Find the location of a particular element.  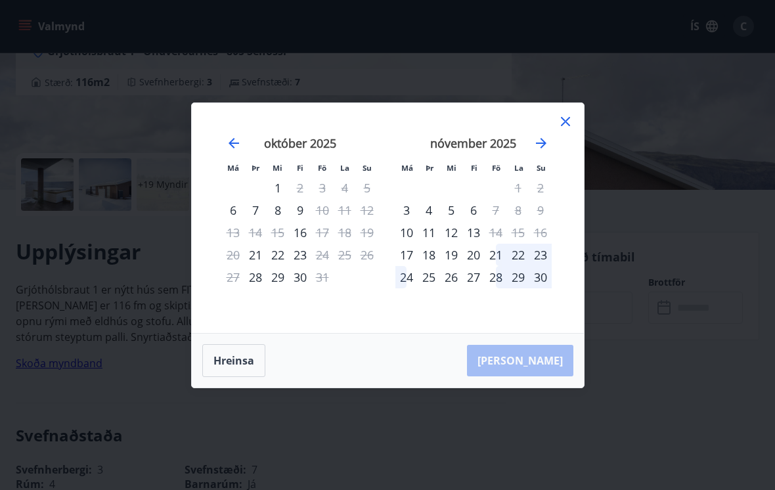

td: mánudagur, 10. nóvember 2025 is located at coordinates (407, 232).